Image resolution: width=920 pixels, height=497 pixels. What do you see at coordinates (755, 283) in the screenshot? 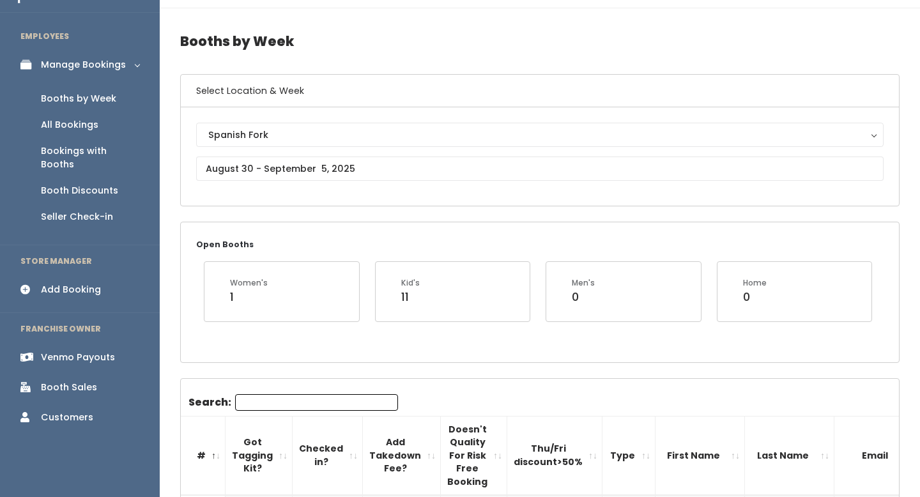
I see `div: Home` at bounding box center [755, 283].